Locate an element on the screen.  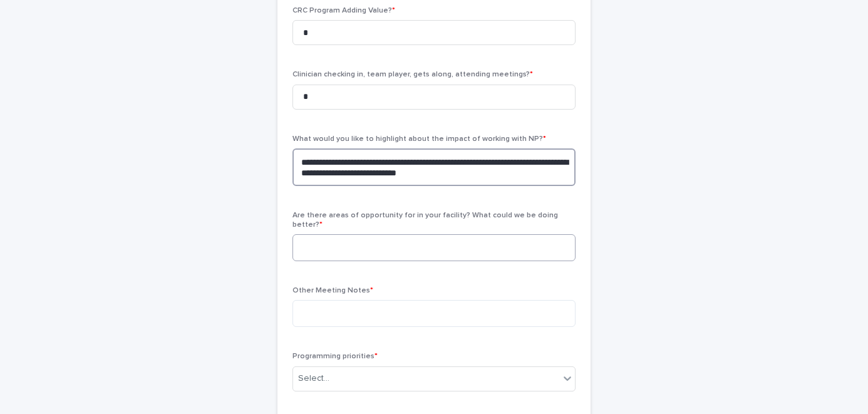
div: Select... is located at coordinates (314, 378).